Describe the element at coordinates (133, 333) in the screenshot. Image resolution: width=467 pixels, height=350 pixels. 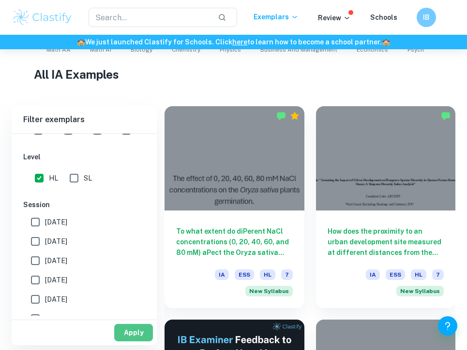
I see `button: Apply` at that location.